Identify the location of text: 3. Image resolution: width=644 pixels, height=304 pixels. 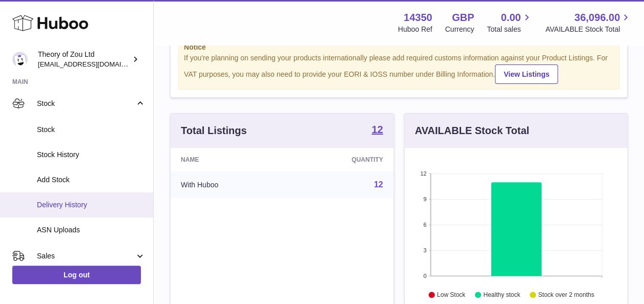
(424, 251).